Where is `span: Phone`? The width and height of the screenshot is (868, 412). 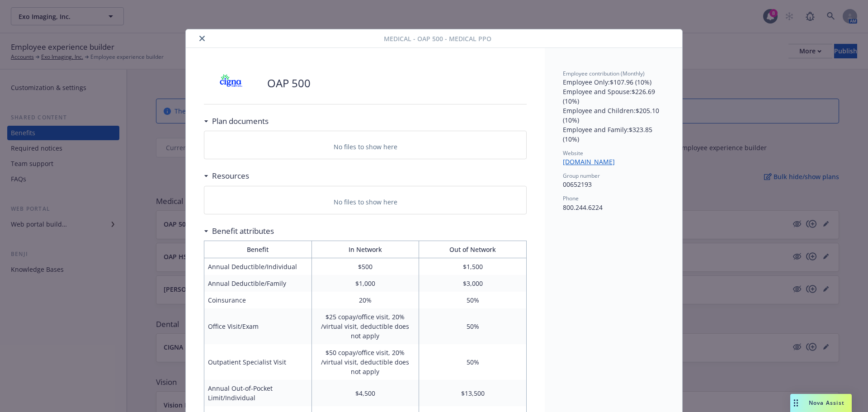
span: Phone is located at coordinates (570, 198).